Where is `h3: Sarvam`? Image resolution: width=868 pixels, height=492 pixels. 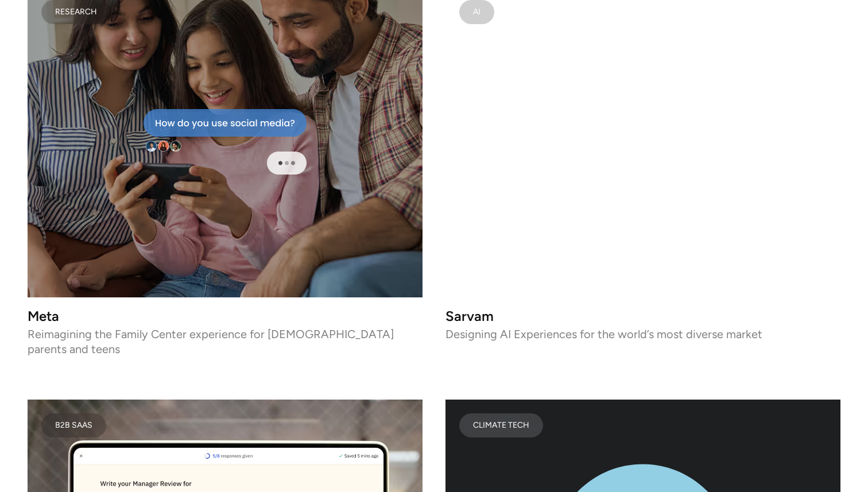 h3: Sarvam is located at coordinates (643, 316).